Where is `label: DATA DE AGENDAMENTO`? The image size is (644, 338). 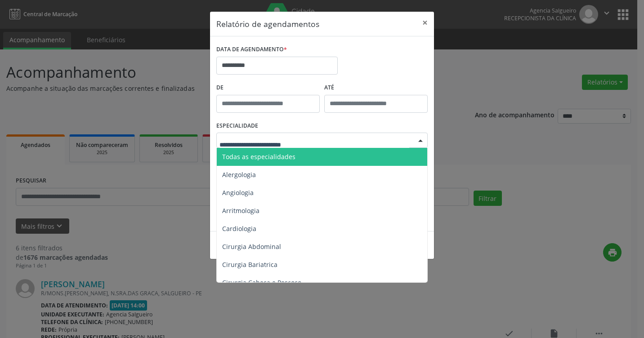
label: DATA DE AGENDAMENTO is located at coordinates (251, 50).